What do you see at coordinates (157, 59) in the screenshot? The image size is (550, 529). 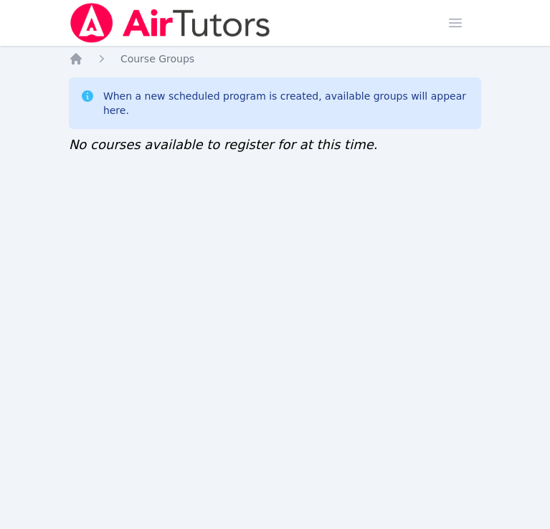 I see `span: Course Groups` at bounding box center [157, 59].